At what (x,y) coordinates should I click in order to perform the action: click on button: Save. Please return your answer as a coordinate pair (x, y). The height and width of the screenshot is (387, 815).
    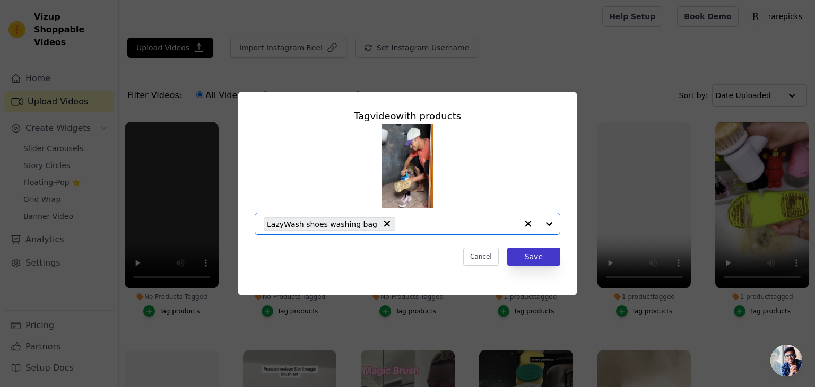
    Looking at the image, I should click on (534, 257).